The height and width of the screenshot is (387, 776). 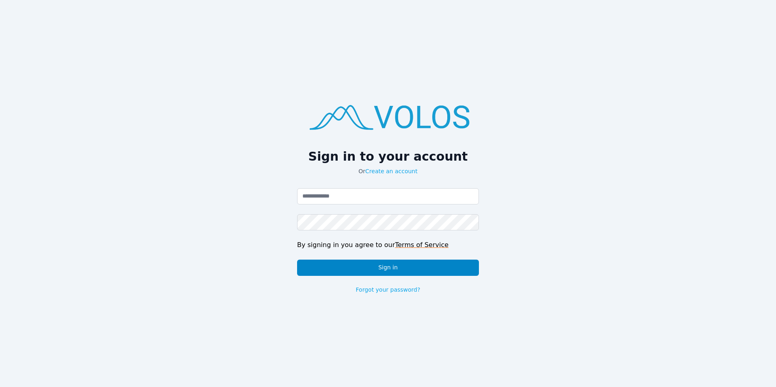 What do you see at coordinates (388, 171) in the screenshot?
I see `p: Or` at bounding box center [388, 171].